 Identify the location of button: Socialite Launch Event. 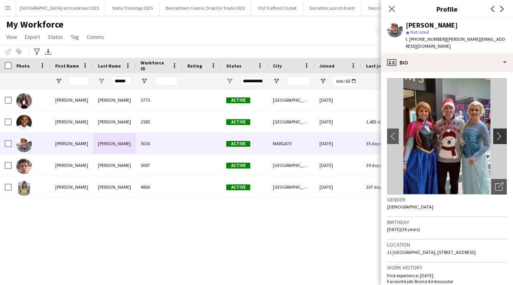
(332, 8).